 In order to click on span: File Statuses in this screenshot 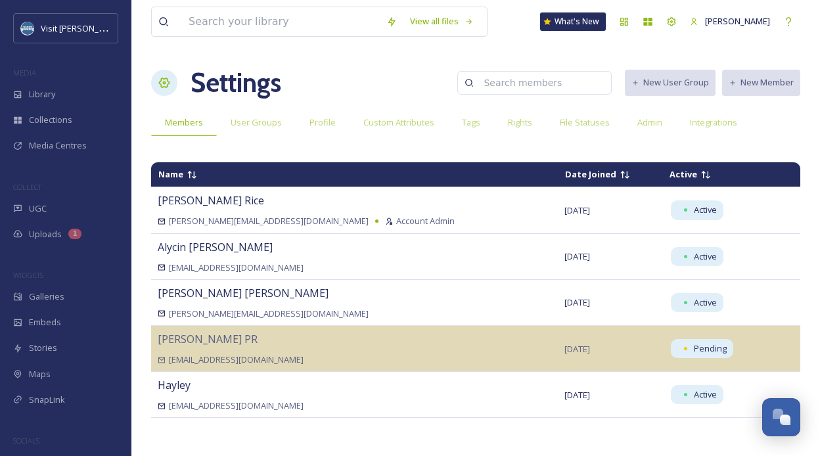, I will do `click(585, 122)`.